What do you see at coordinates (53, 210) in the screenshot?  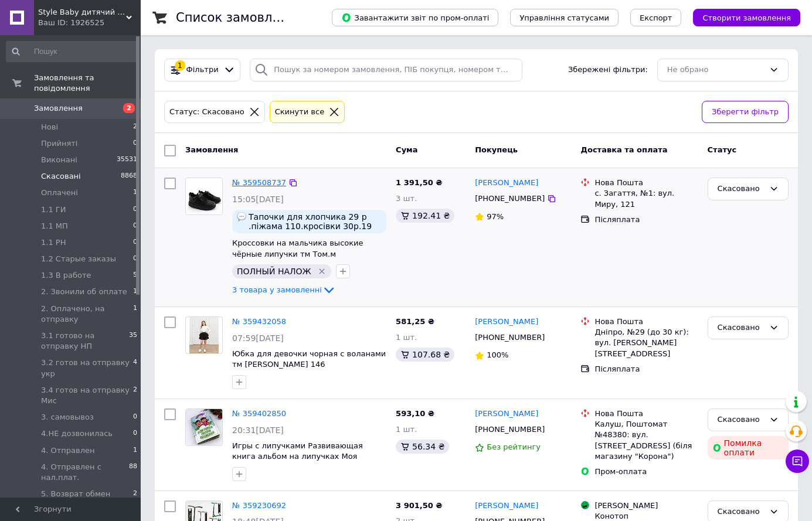 I see `span: 1.1 ГИ` at bounding box center [53, 210].